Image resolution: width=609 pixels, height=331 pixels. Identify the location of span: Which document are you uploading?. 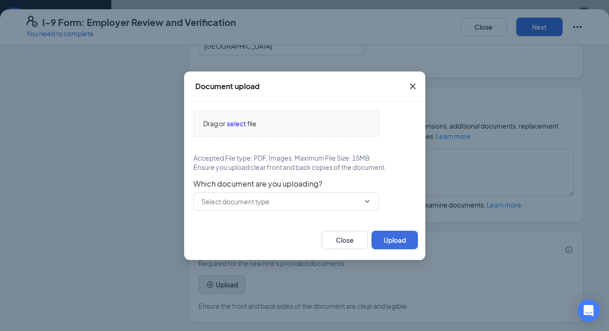
(305, 184).